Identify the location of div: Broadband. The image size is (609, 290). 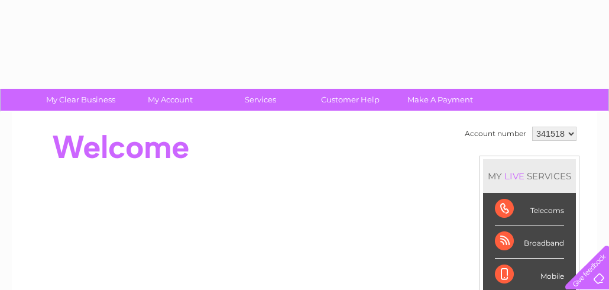
(529, 241).